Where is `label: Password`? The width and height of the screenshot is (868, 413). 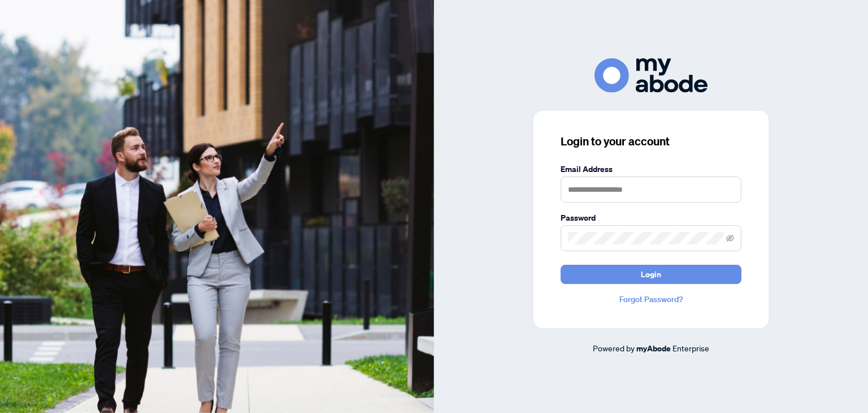
label: Password is located at coordinates (651, 217).